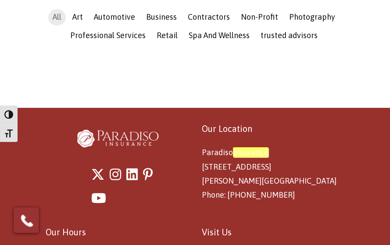 This screenshot has height=245, width=390. I want to click on em: Insurance, so click(250, 152).